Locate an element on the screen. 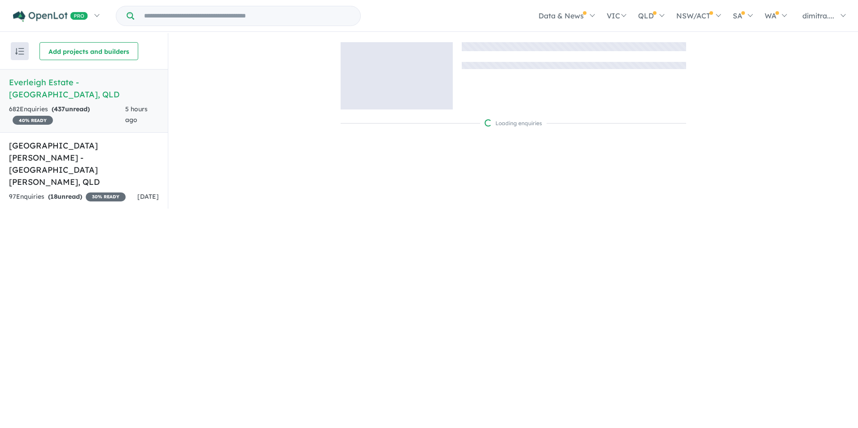  input: Try estate name, suburb, builder or developer is located at coordinates (247, 16).